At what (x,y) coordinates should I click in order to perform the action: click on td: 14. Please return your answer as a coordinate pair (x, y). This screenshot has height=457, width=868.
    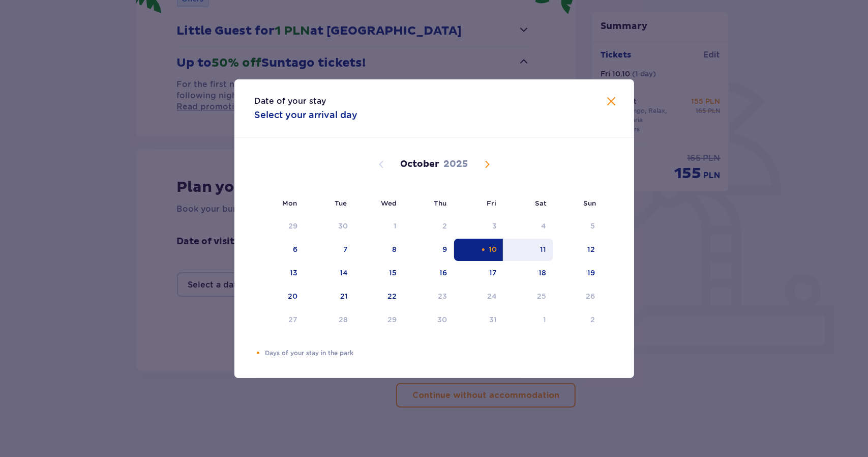
    Looking at the image, I should click on (329, 273).